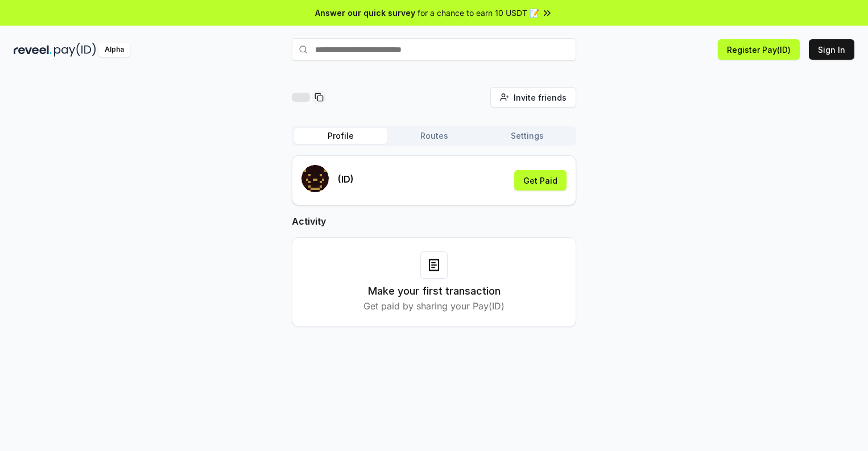 The width and height of the screenshot is (868, 451). I want to click on span: Invite friends, so click(540, 97).